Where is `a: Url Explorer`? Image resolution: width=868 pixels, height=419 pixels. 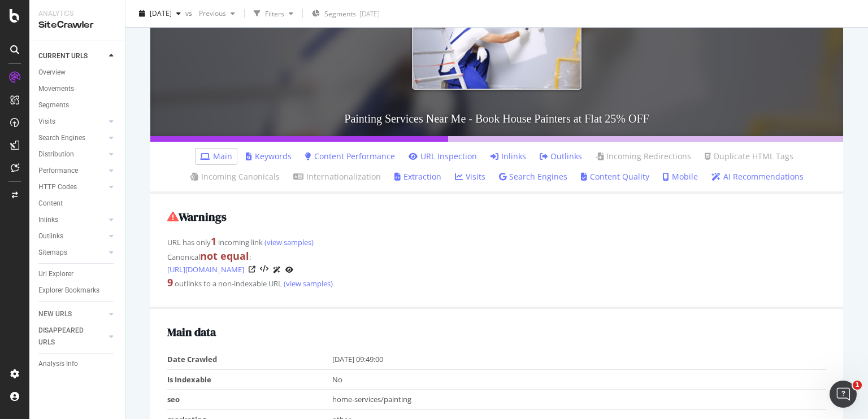
a: Url Explorer is located at coordinates (77, 274).